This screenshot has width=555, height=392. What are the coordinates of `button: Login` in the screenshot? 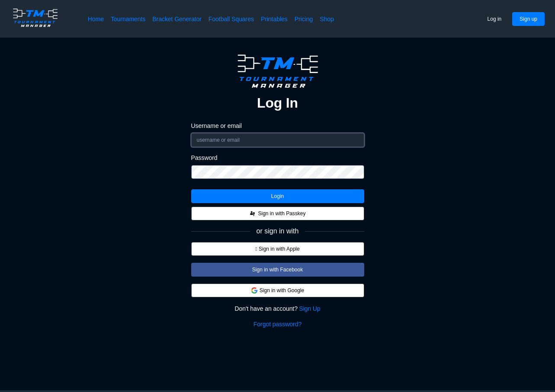 It's located at (278, 196).